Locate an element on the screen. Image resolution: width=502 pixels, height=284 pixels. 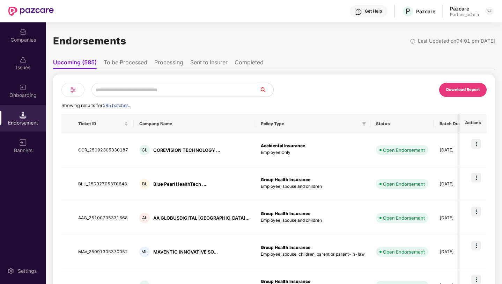
div: Settings is located at coordinates (27, 271).